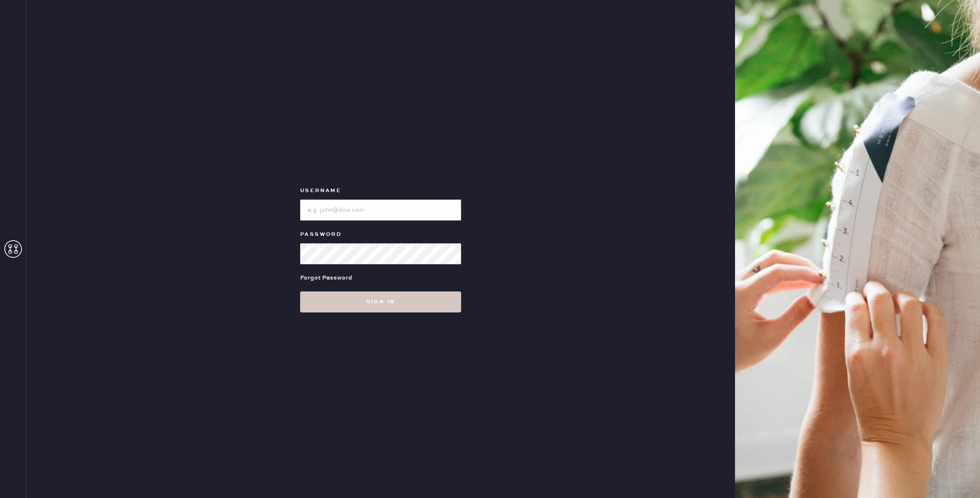 The image size is (980, 498). Describe the element at coordinates (326, 278) in the screenshot. I see `a: Forgot Password` at that location.